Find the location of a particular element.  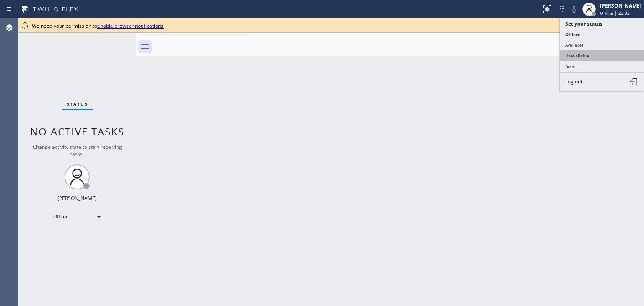

span: Status is located at coordinates (77, 104).